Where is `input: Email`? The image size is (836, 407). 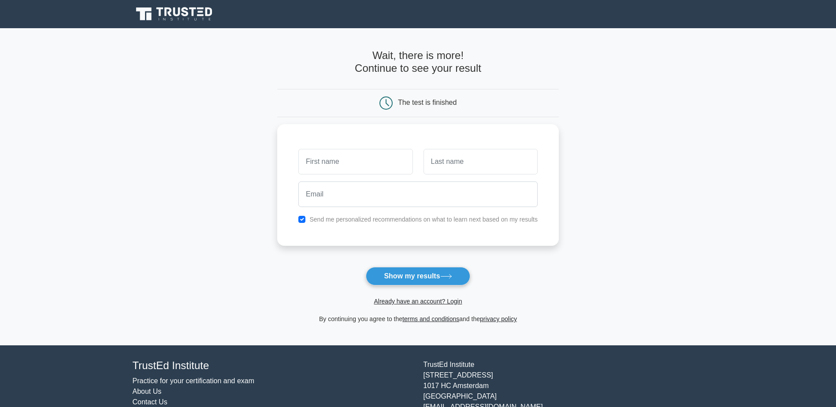
input: Email is located at coordinates (418, 194).